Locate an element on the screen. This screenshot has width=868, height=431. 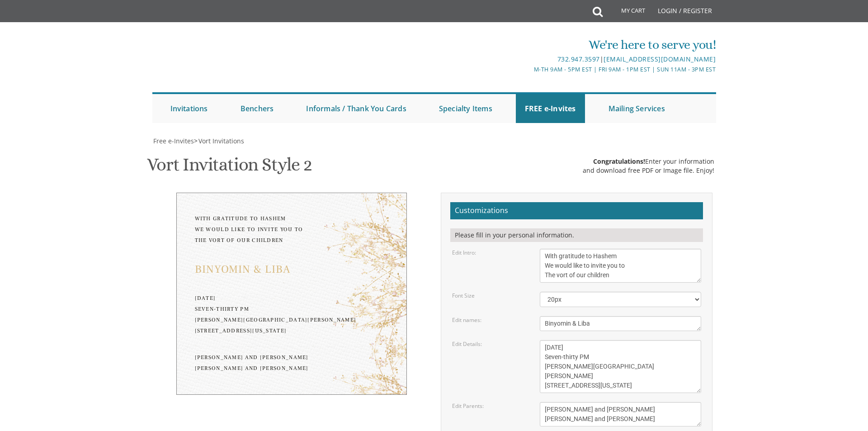
label: Edit Parents: is located at coordinates (468, 405).